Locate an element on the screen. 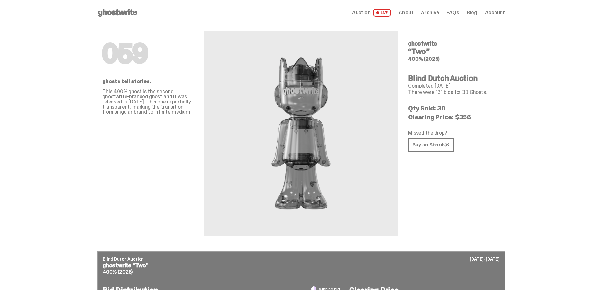 The width and height of the screenshot is (607, 290). p: ghostwrite “Two” is located at coordinates (301, 266).